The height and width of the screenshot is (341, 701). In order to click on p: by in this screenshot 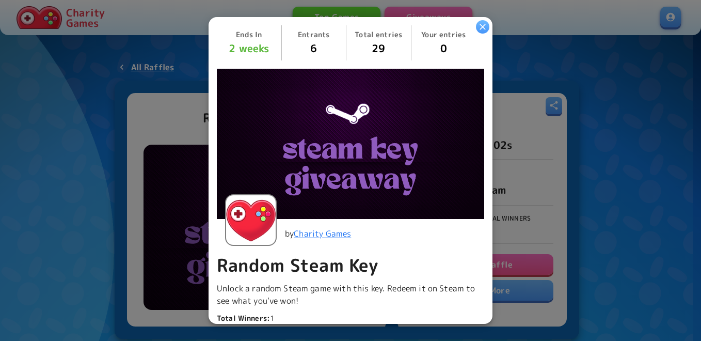, I will do `click(318, 233)`.